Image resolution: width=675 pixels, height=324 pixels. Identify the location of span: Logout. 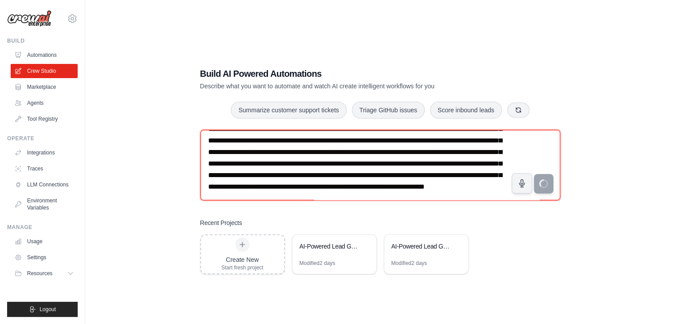
(47, 309).